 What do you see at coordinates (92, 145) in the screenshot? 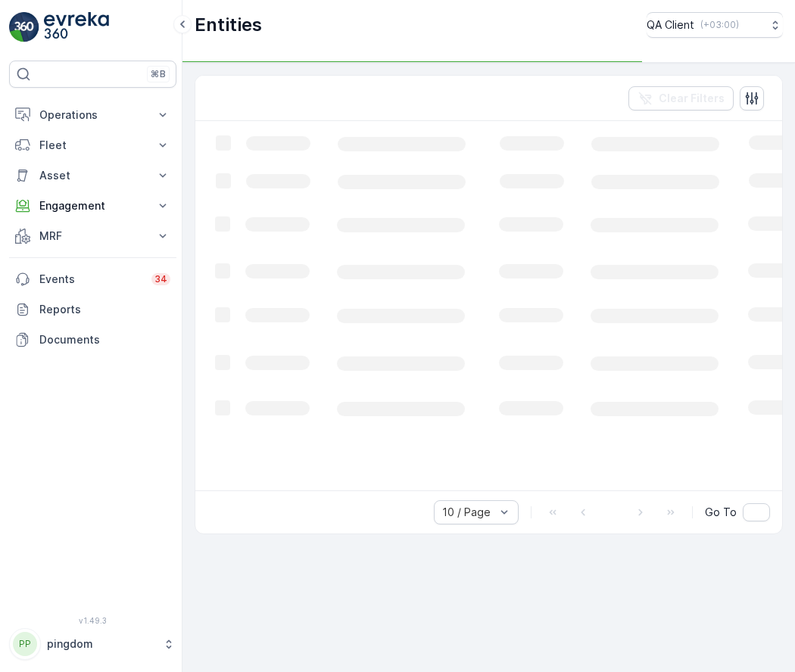
I see `button: Fleet` at bounding box center [92, 145].